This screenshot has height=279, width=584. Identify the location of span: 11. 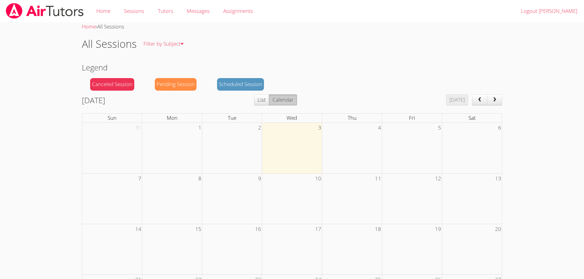
(378, 179).